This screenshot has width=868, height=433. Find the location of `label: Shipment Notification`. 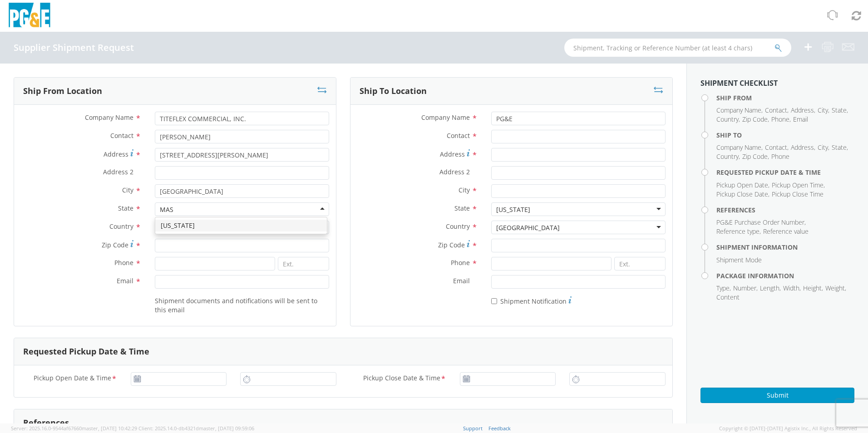

label: Shipment Notification is located at coordinates (531, 300).